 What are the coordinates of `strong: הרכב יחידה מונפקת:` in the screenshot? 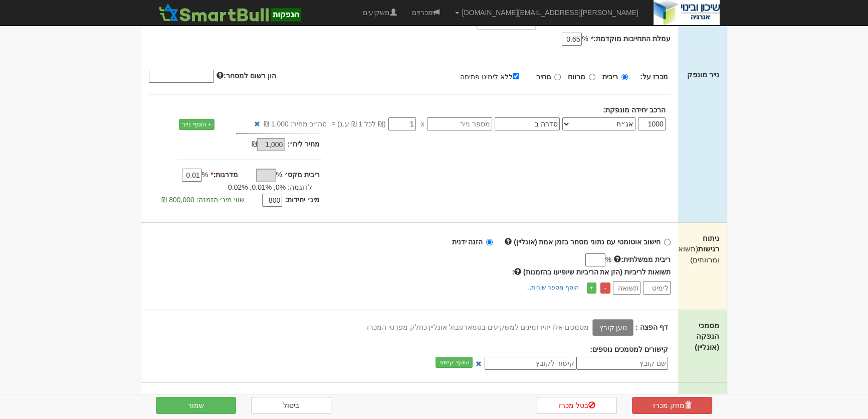 It's located at (634, 110).